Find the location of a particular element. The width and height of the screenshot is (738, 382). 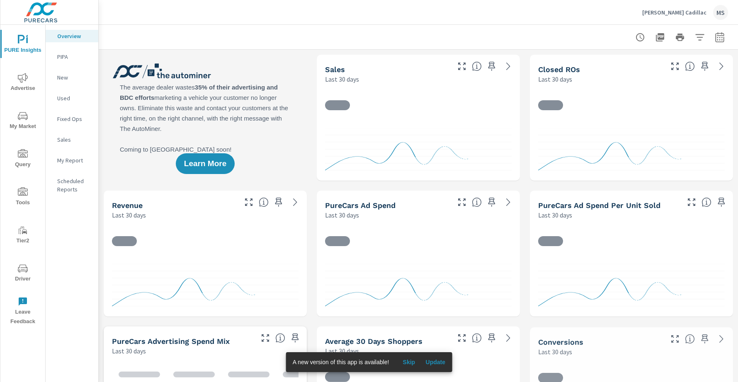

span: Skip is located at coordinates (409, 362).